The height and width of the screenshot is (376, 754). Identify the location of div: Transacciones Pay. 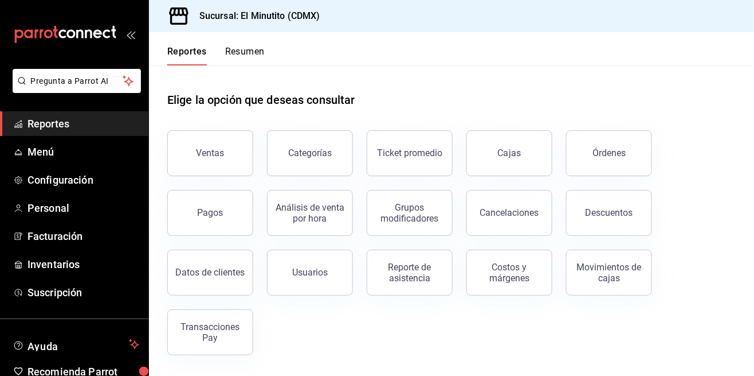
(210, 332).